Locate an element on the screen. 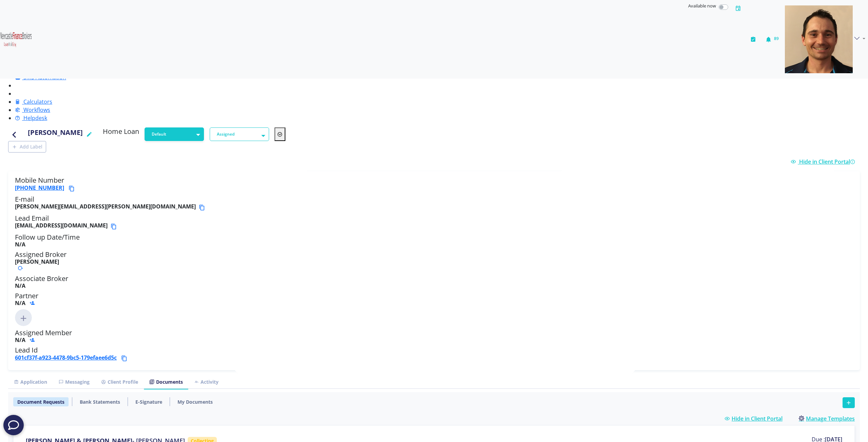 Image resolution: width=868 pixels, height=442 pixels. button: Assigned is located at coordinates (239, 135).